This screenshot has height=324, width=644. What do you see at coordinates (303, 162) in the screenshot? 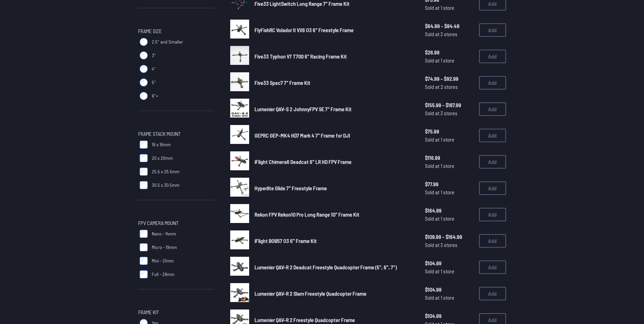
I see `span: iFlight Chimera6 Deadcat 6" LR HD FPV Frame` at bounding box center [303, 162].